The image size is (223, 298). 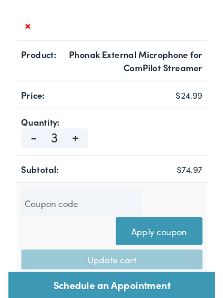 What do you see at coordinates (21, 29) in the screenshot?
I see `a: Remove Phonak External Microphone for ComPilot Streamer from cart` at bounding box center [21, 29].